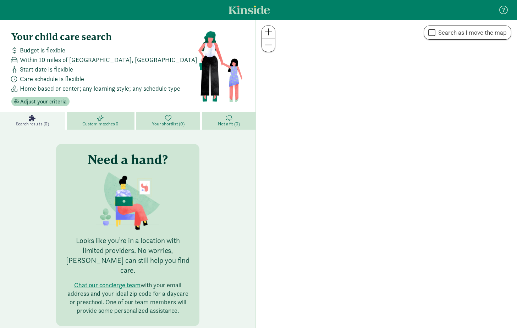 The height and width of the screenshot is (328, 517). Describe the element at coordinates (168, 124) in the screenshot. I see `span: Your shortlist (0)` at that location.